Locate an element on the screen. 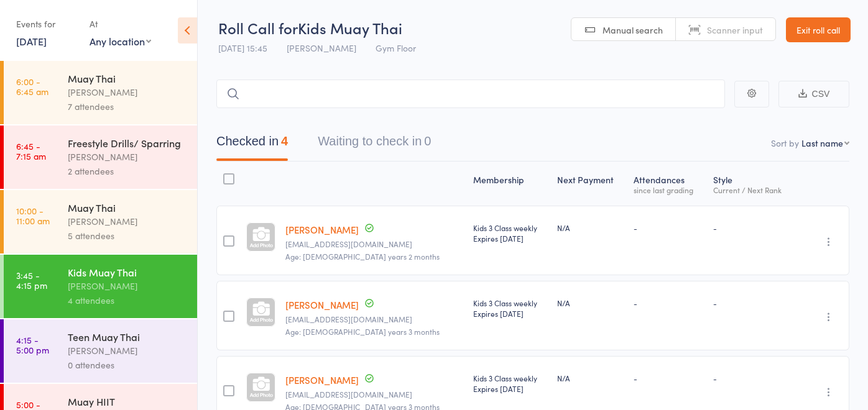 The width and height of the screenshot is (868, 410). div: since last grading is located at coordinates (668, 189).